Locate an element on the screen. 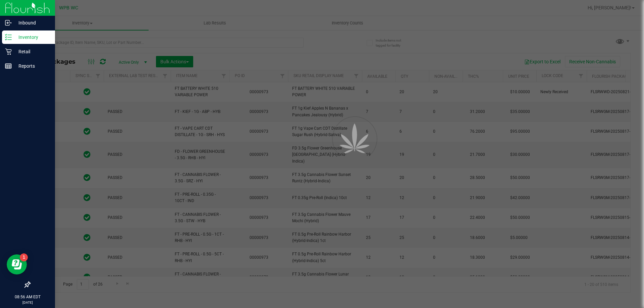  p: Inbound is located at coordinates (32, 23).